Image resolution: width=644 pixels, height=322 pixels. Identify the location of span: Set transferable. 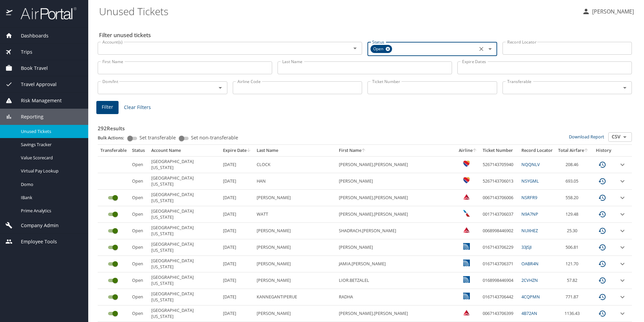
(158, 138).